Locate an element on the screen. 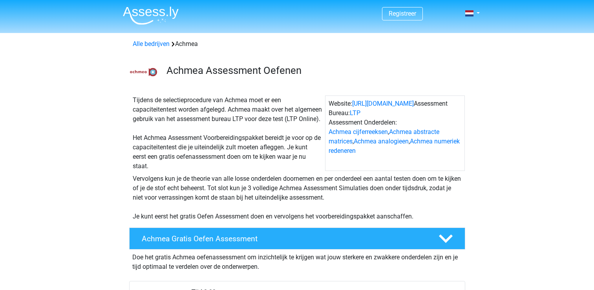 The height and width of the screenshot is (290, 594). a: Alle bedrijven is located at coordinates (151, 44).